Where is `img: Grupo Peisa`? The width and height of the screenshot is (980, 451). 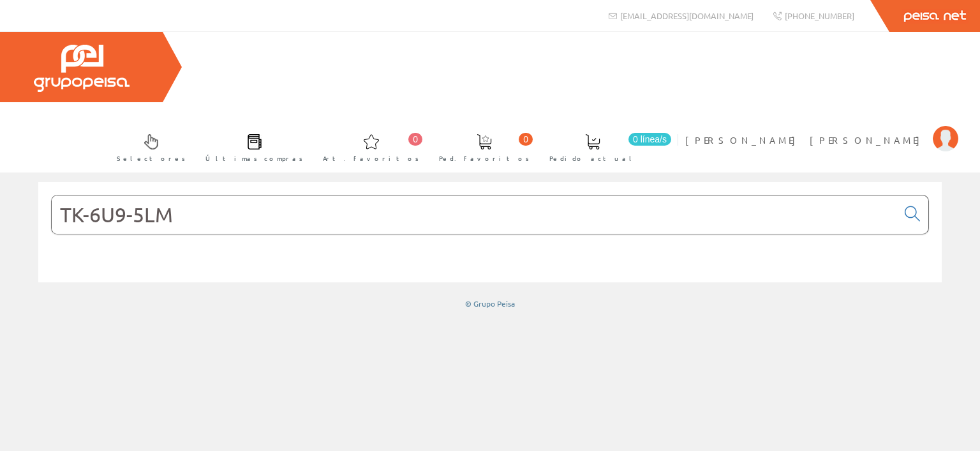 img: Grupo Peisa is located at coordinates (82, 68).